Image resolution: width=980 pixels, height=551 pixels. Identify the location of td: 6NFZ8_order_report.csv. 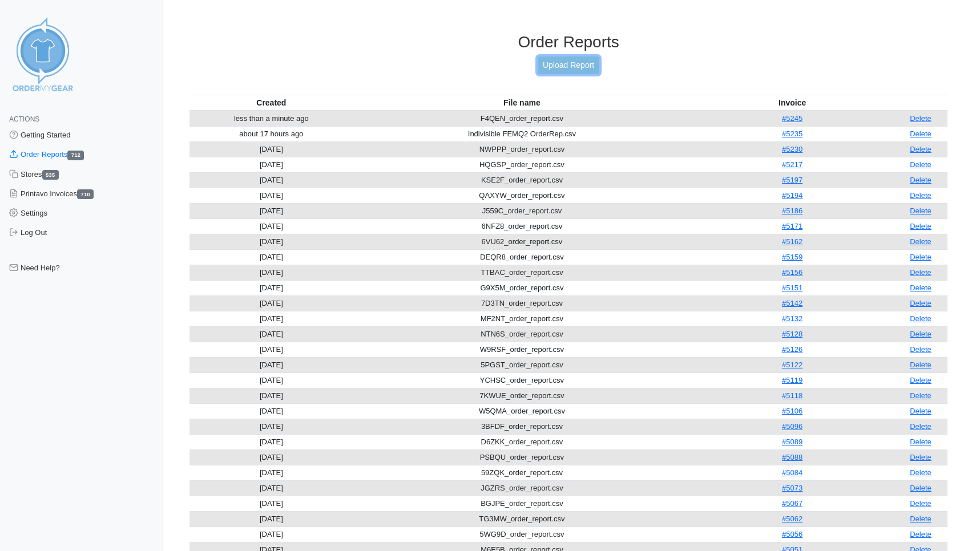
(523, 226).